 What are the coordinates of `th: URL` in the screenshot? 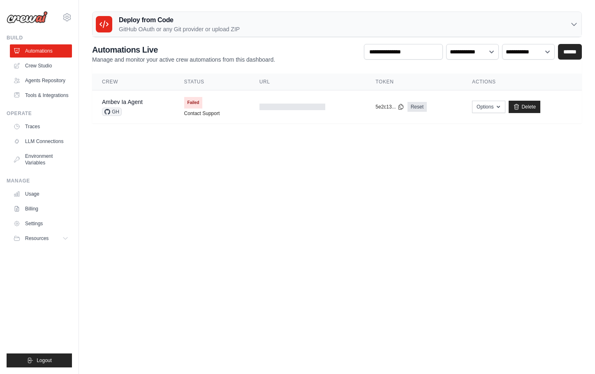 It's located at (307, 82).